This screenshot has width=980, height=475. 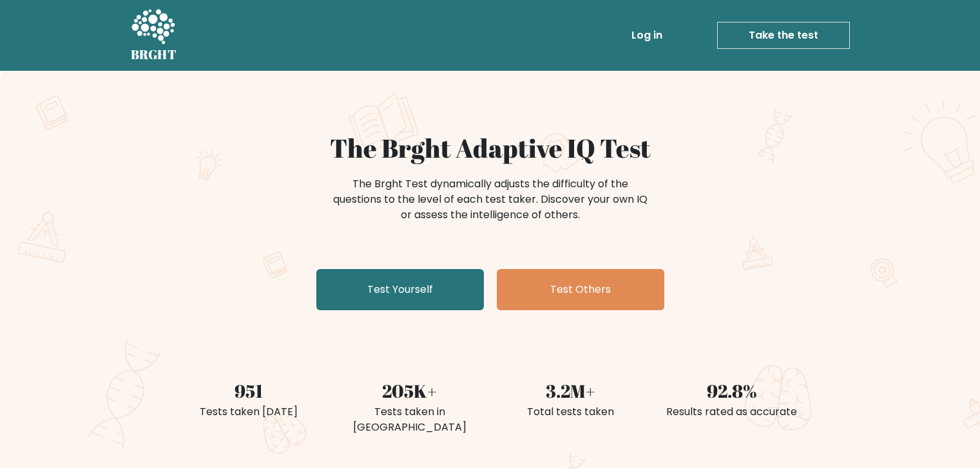 I want to click on div: 3.2M+, so click(x=570, y=390).